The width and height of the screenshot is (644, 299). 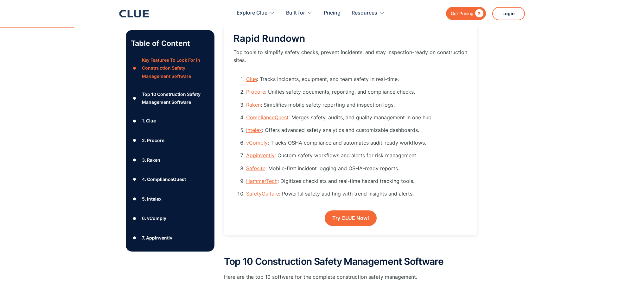 I want to click on a: Safesite, so click(x=256, y=168).